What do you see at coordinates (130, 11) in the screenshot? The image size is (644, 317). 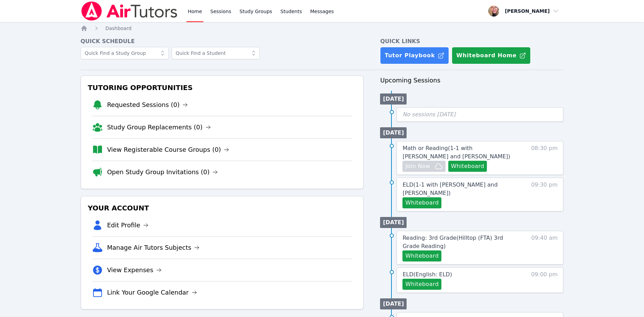 I see `img: Air Tutors` at bounding box center [130, 11].